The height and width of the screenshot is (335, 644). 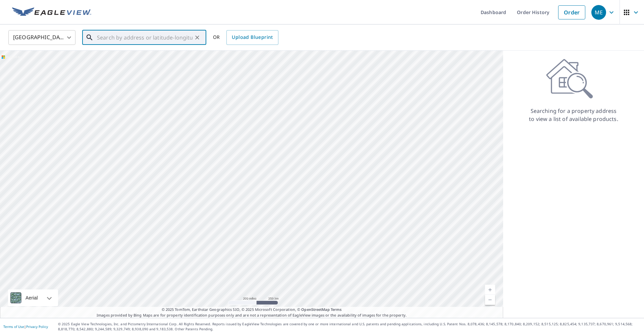 What do you see at coordinates (145, 38) in the screenshot?
I see `input: Search by address or latitude-longitude` at bounding box center [145, 38].